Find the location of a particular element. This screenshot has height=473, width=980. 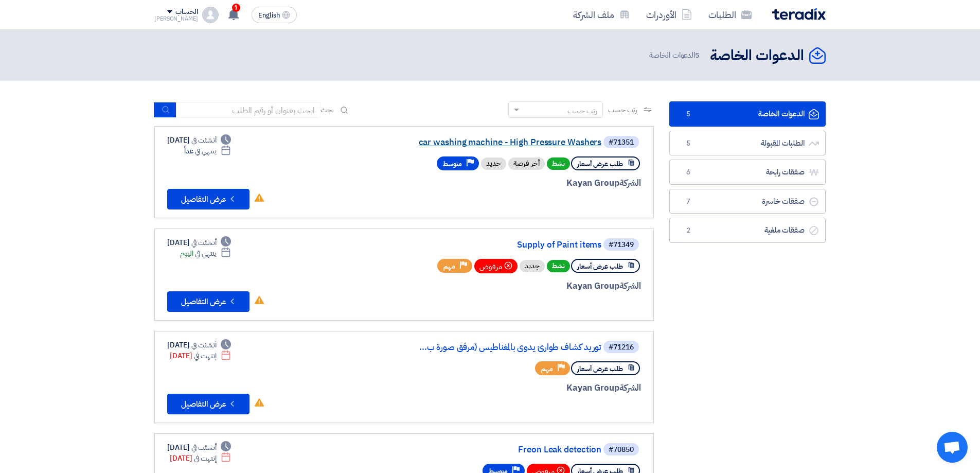

span: بحث is located at coordinates (327, 110).